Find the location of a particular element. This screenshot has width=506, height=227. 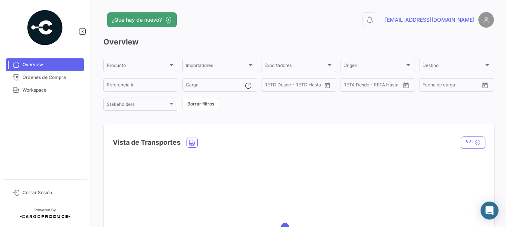

button: Borrar filtros is located at coordinates (201, 104).